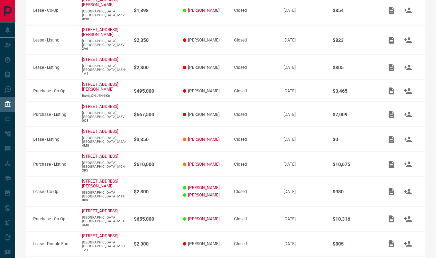 This screenshot has width=436, height=258. What do you see at coordinates (354, 164) in the screenshot?
I see `p: $10,675` at bounding box center [354, 164].